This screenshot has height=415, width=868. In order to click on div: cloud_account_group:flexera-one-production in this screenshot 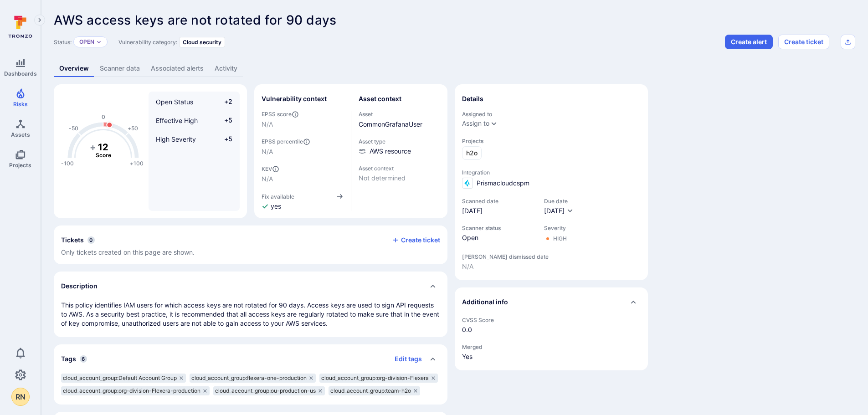, I will do `click(252, 378)`.